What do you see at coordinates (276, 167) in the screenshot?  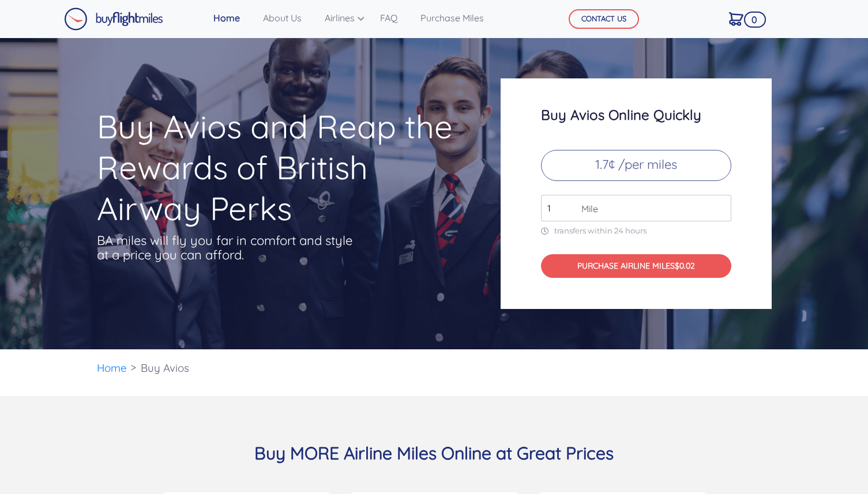 I see `h1: Buy Avios and Reap the Rewards of British Airway Perks` at bounding box center [276, 167].